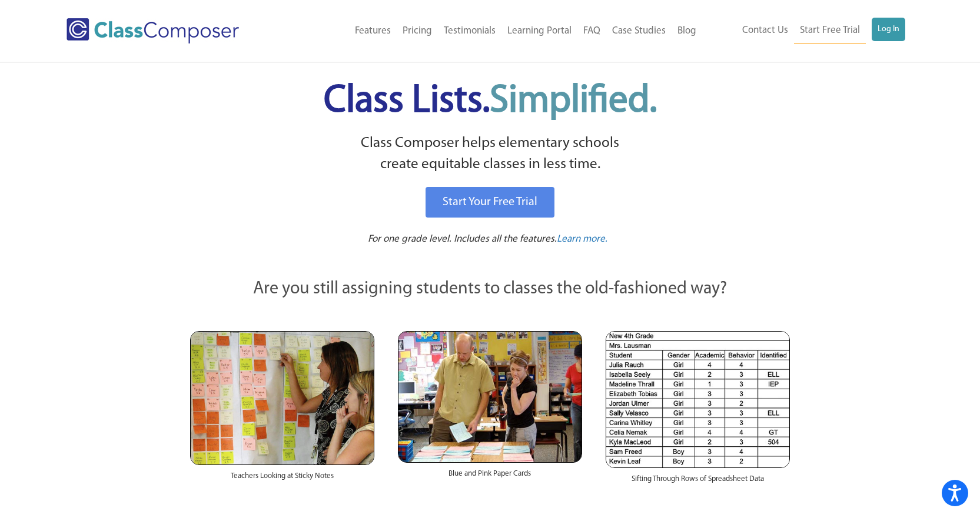 Image resolution: width=980 pixels, height=518 pixels. Describe the element at coordinates (490, 290) in the screenshot. I see `p: Are you still assigning students to classes the old-fashioned way?` at that location.